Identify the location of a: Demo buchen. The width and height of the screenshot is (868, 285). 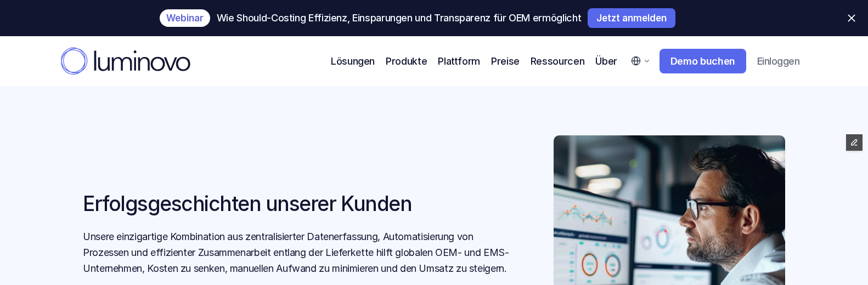
(702, 61).